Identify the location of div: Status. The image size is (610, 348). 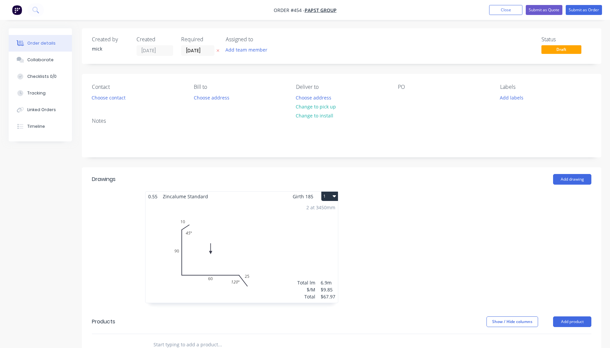
(566, 39).